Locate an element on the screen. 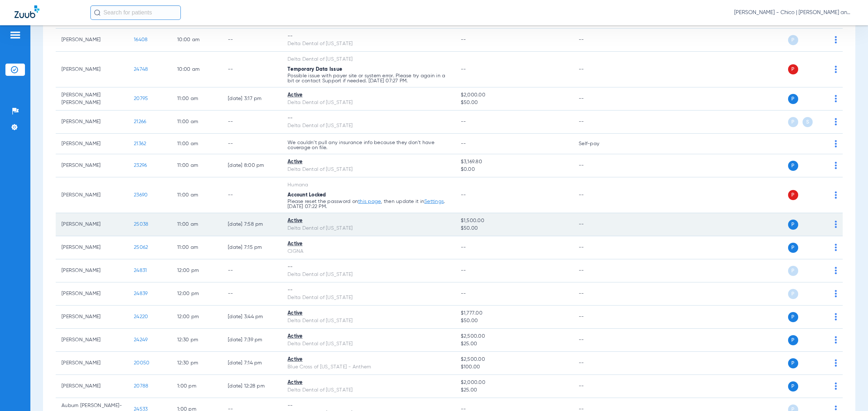 This screenshot has width=868, height=411. p: We couldn’t pull any insurance info because they don’t have coverage on file. is located at coordinates (368, 145).